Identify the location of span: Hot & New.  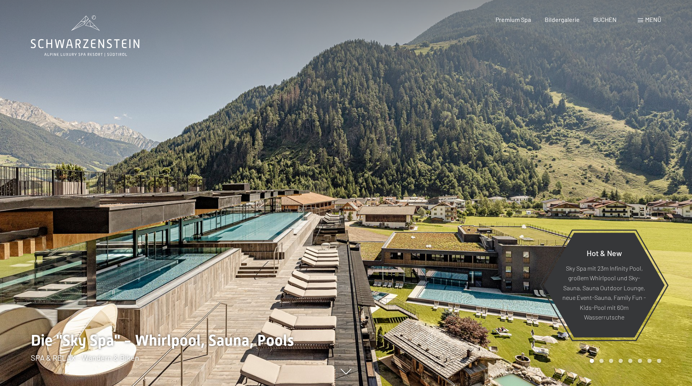
(604, 253).